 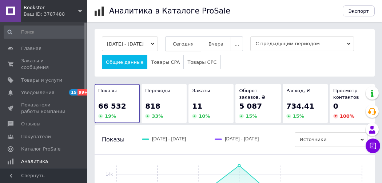 I want to click on span: 734.41, so click(x=300, y=106).